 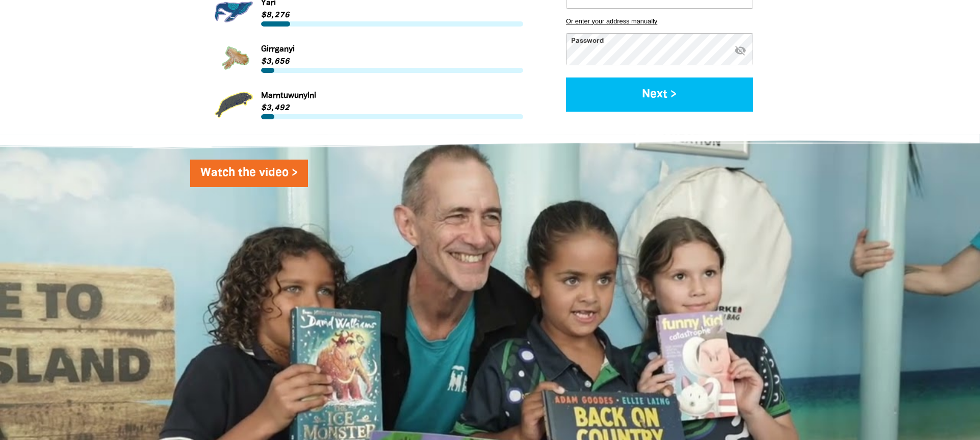 What do you see at coordinates (741, 50) in the screenshot?
I see `i: Hide password` at bounding box center [741, 50].